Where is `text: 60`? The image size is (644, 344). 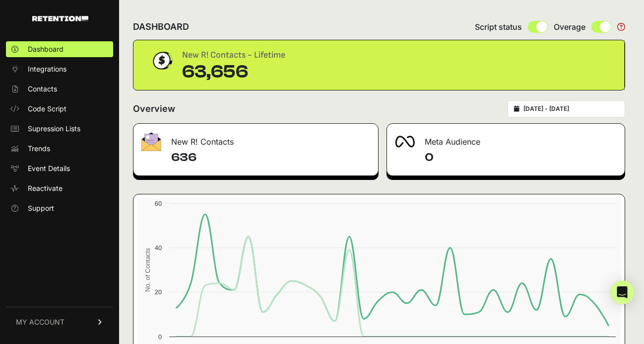
text: 60 is located at coordinates (159, 203).